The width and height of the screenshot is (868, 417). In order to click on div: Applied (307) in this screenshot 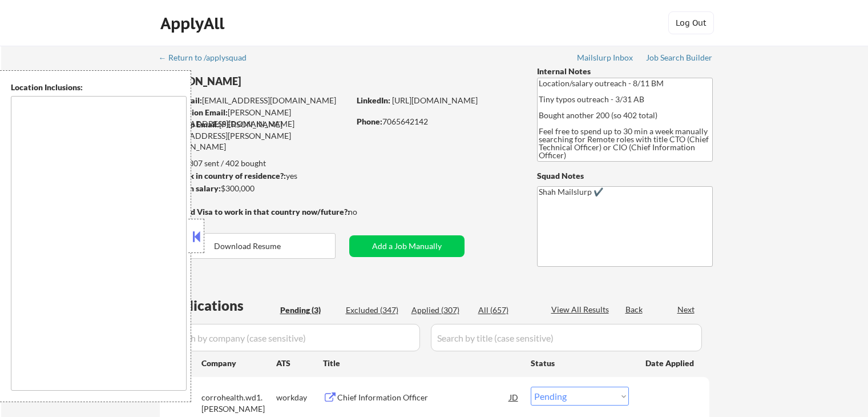, I will do `click(440, 310)`.